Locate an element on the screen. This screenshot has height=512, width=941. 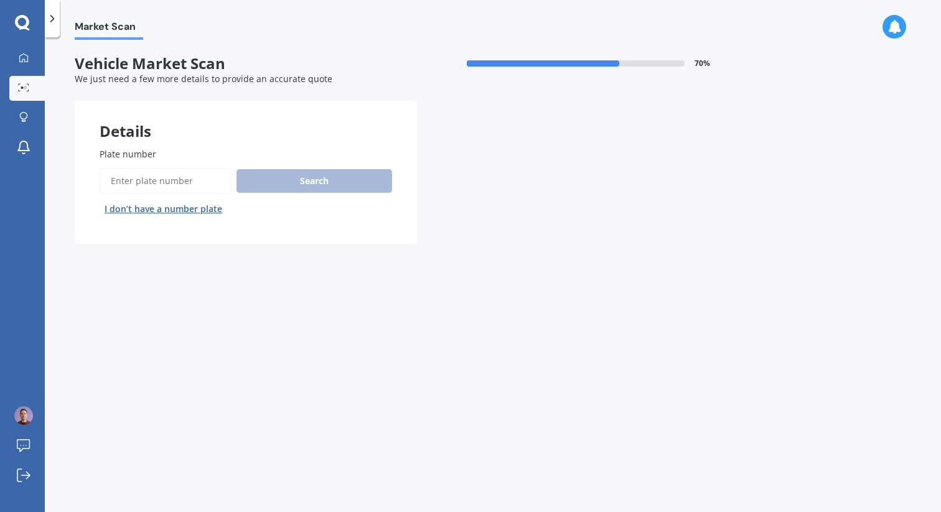
div: Details is located at coordinates (246, 119).